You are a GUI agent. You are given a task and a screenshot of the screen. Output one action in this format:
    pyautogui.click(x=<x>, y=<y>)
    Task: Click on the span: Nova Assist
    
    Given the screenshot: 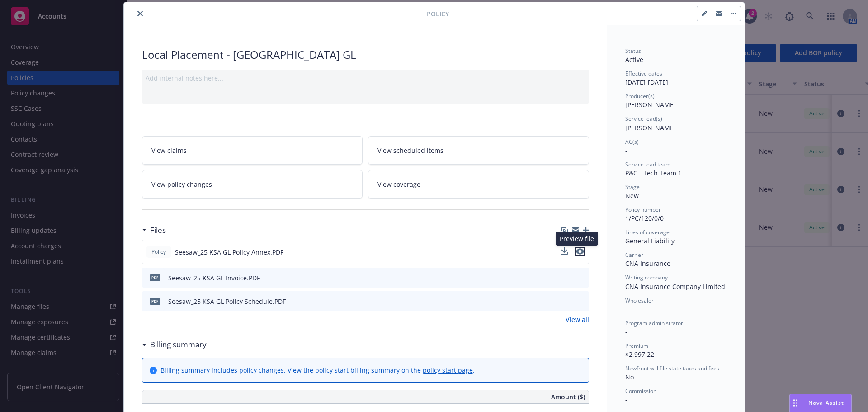 What is the action you would take?
    pyautogui.click(x=826, y=402)
    